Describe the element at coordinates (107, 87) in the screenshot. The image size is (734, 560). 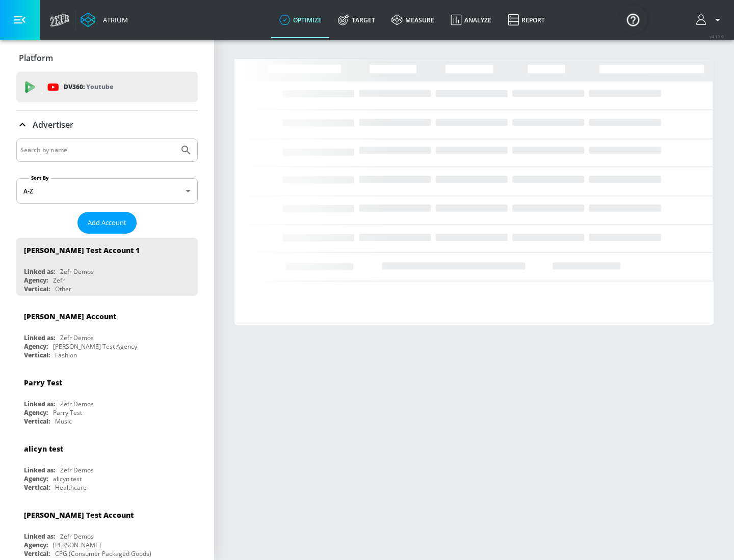
I see `div: DV360: Youtube` at that location.